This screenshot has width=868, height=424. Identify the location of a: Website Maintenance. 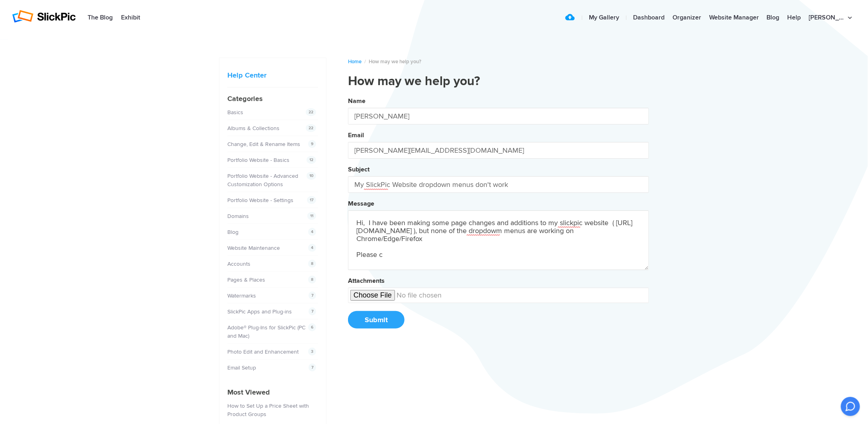
(254, 248).